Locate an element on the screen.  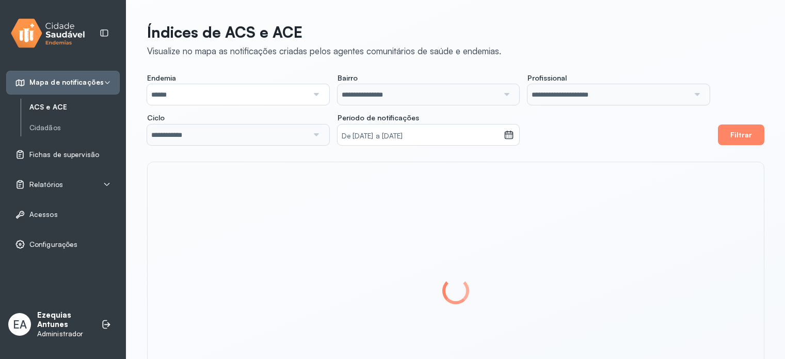
a: Fichas de supervisão is located at coordinates (63, 154).